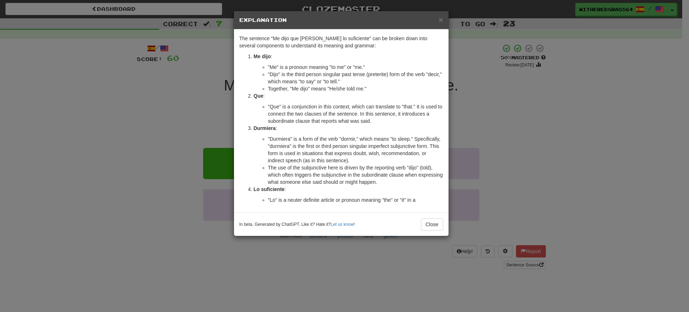 This screenshot has width=689, height=312. Describe the element at coordinates (297, 224) in the screenshot. I see `small: In beta. Generated by ChatGPT. Like it? Hate it? !` at that location.